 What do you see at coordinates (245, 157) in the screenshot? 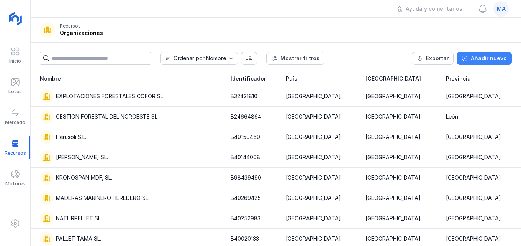
I see `div: B40144008` at bounding box center [245, 157].